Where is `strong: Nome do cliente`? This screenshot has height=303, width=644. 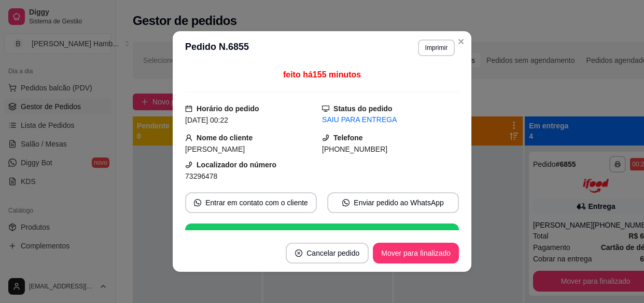
strong: Nome do cliente is located at coordinates (225, 137).